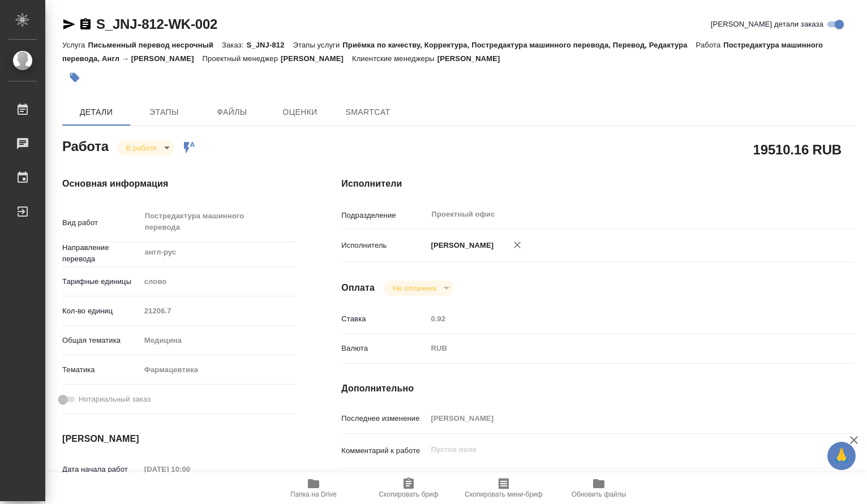  What do you see at coordinates (517, 245) in the screenshot?
I see `button: Удалить исполнителя` at bounding box center [517, 245].